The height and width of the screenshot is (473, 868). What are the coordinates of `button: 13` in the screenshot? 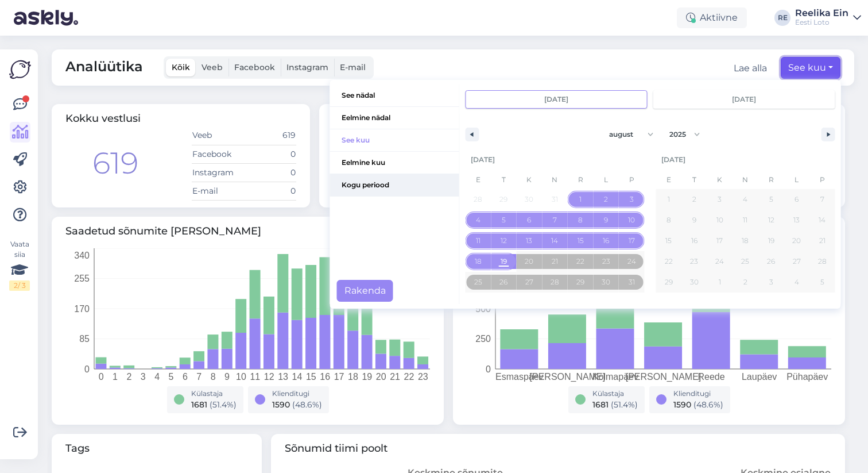 It's located at (529, 241).